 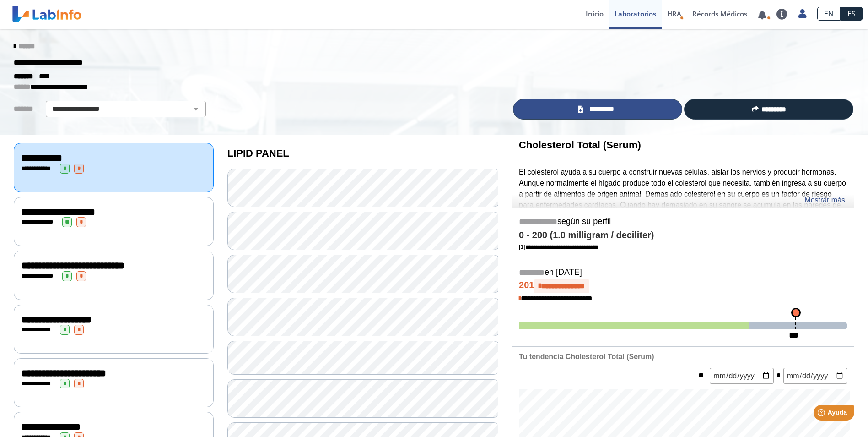 What do you see at coordinates (258, 153) in the screenshot?
I see `b: LIPID PANEL` at bounding box center [258, 153].